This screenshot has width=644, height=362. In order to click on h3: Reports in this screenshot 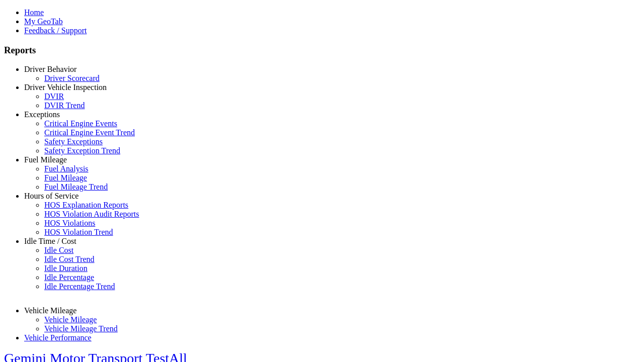, I will do `click(322, 50)`.